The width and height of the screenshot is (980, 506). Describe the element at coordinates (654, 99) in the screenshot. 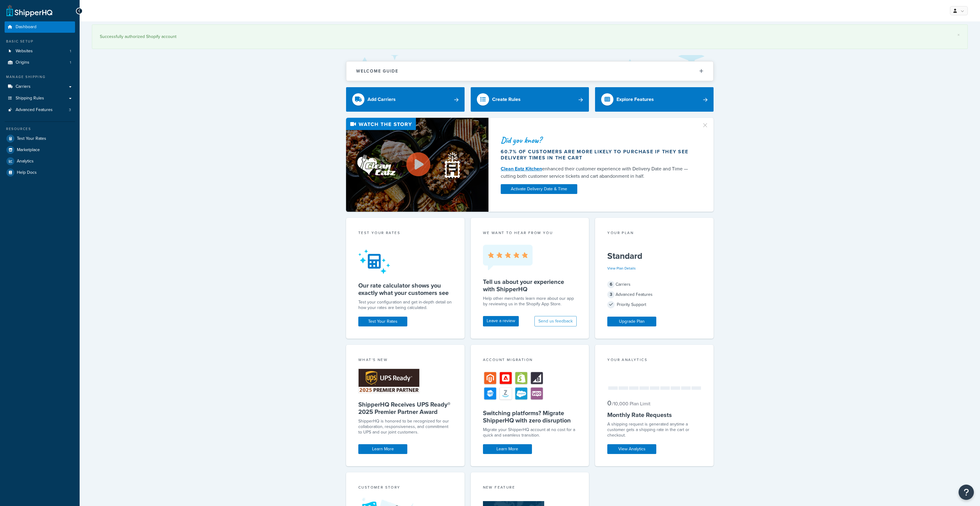

I see `a: Explore Features` at that location.